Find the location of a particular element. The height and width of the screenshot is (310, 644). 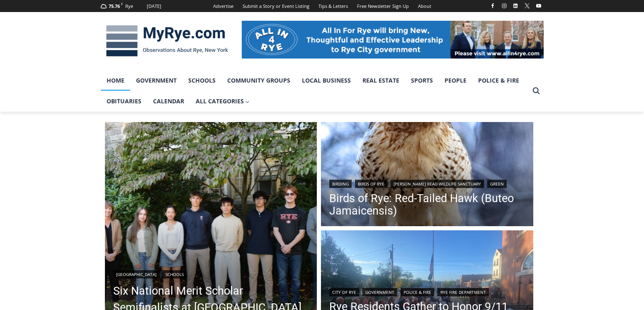

a: Facebook is located at coordinates (493, 6).